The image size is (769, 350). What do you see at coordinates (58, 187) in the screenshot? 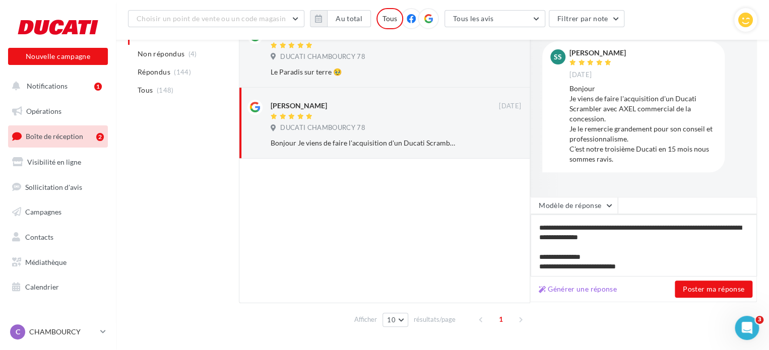
I see `a: Sollicitation d'avis` at bounding box center [58, 187].